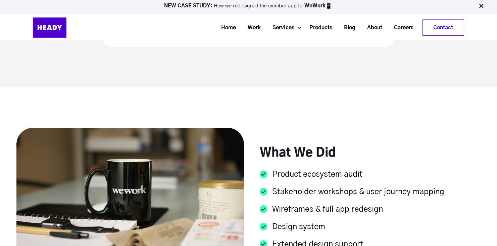  I want to click on li: Wireframes & full app redesign, so click(370, 213).